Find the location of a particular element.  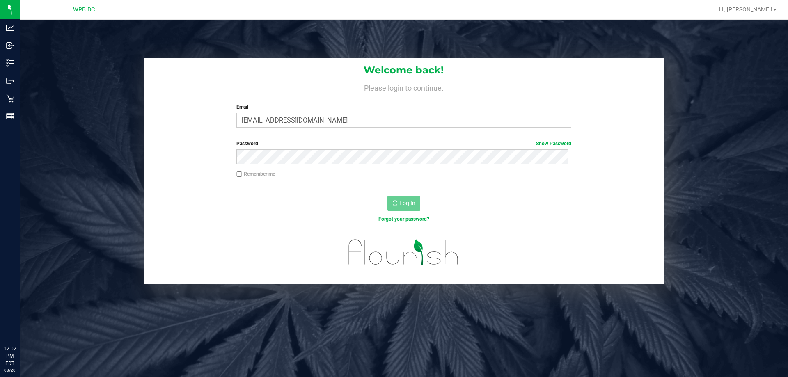

input: Remember me is located at coordinates (239, 174).